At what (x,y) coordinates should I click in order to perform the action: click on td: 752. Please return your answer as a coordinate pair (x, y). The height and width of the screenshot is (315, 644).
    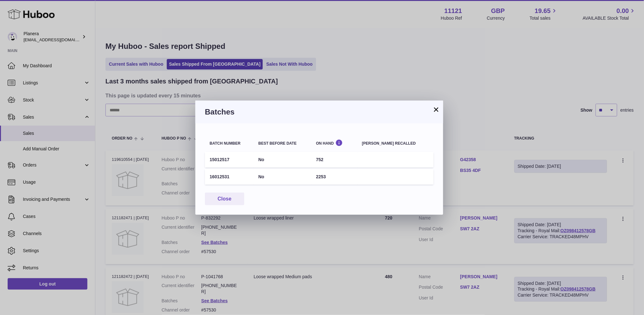
    Looking at the image, I should click on (334, 160).